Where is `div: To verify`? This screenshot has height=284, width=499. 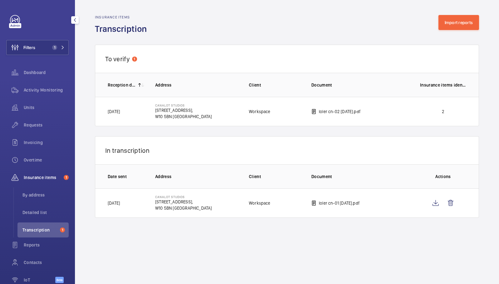
div: To verify is located at coordinates (287, 59).